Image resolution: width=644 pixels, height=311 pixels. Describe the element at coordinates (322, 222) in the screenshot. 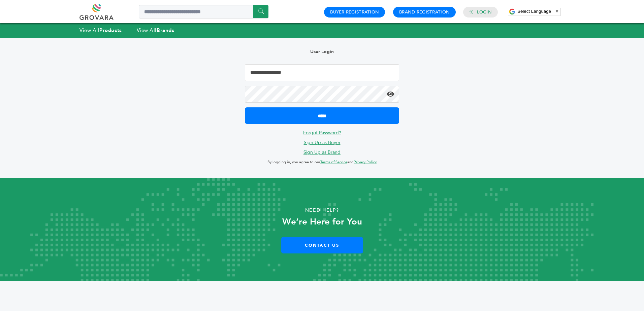

I see `strong: We’re Here for You` at that location.